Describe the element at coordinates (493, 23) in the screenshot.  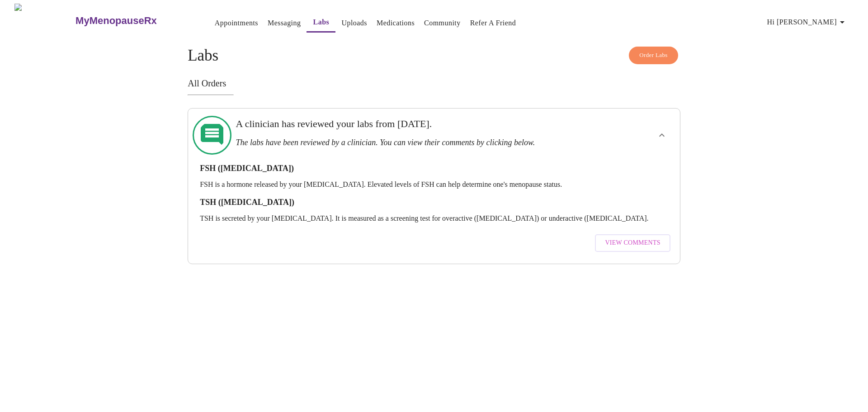
I see `button: Refer a Friend` at that location.